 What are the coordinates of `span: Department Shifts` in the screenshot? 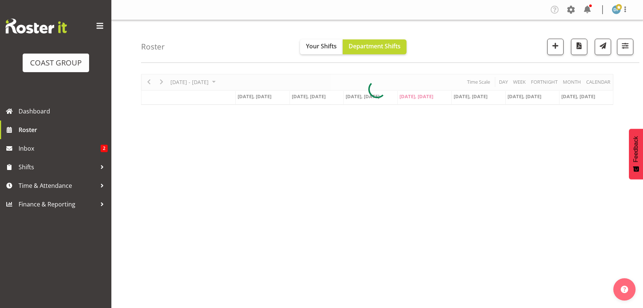 It's located at (375, 46).